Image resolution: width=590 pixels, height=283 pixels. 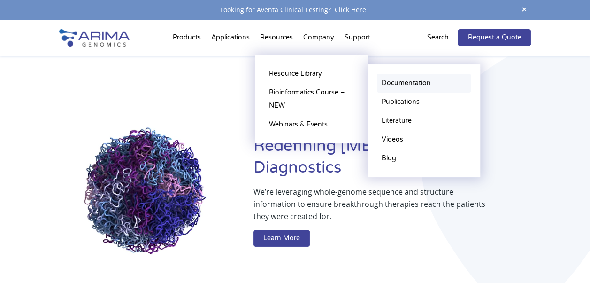 What do you see at coordinates (566, 260) in the screenshot?
I see `div: Chat Widget` at bounding box center [566, 260].